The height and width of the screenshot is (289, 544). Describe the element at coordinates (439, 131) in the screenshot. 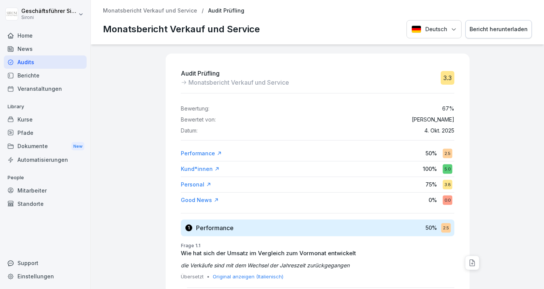

I see `p: 4. Okt. 2025` at that location.